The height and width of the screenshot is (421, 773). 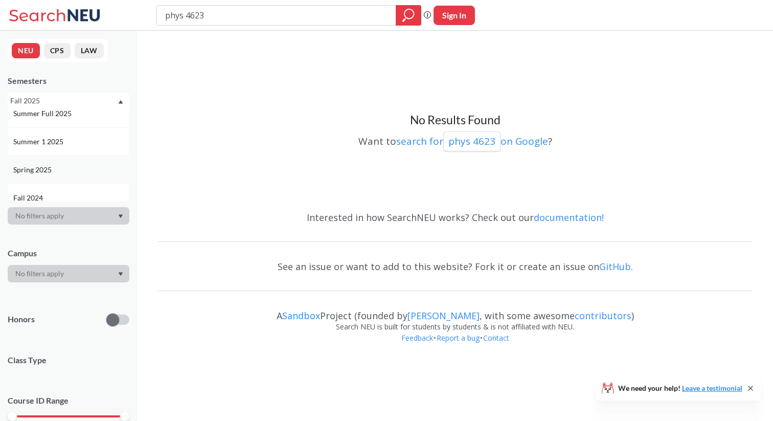 I want to click on input: Class, professor, course number, "phrase", so click(x=276, y=15).